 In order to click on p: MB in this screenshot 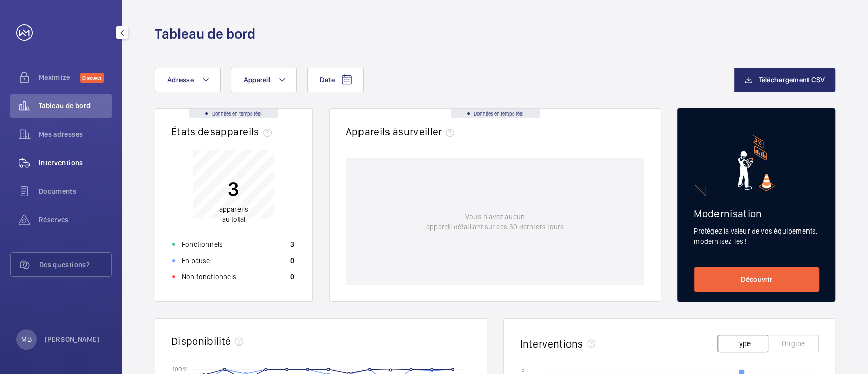, I will do `click(26, 339)`.